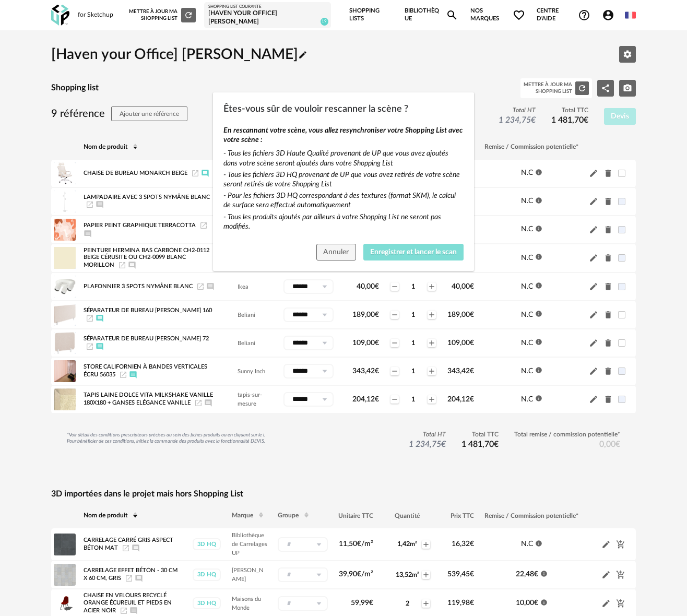 This screenshot has width=687, height=616. I want to click on div: - Tous les fichiers 3D Haute Qualité provenant de UP que vous avez ajoutés dans votre scène seron..., so click(344, 158).